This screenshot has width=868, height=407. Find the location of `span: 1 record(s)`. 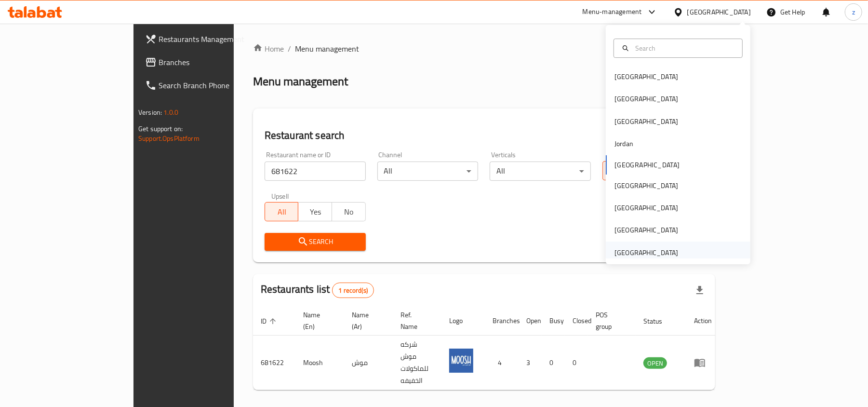

span: 1 record(s) is located at coordinates (353, 290).